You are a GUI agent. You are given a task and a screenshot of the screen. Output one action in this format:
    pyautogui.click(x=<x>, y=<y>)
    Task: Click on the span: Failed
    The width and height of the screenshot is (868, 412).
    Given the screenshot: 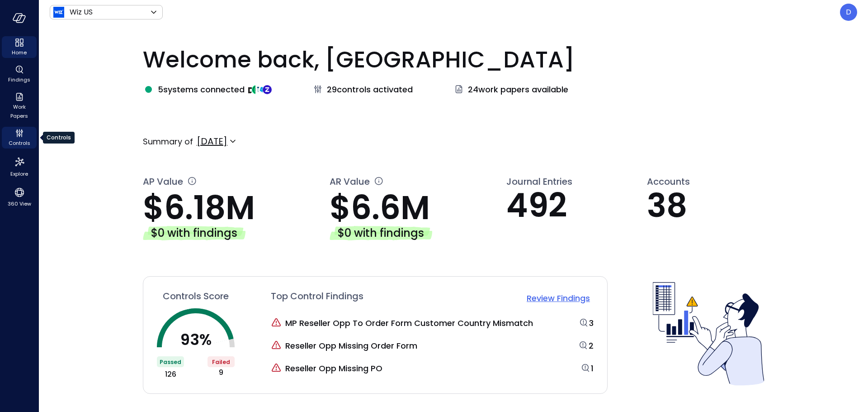 What is the action you would take?
    pyautogui.click(x=221, y=361)
    